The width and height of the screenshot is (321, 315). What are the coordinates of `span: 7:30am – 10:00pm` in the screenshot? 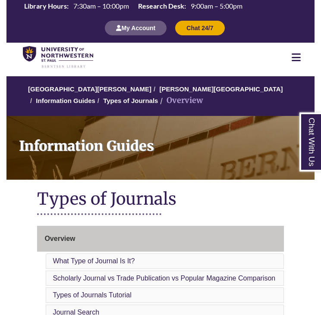 It's located at (101, 6).